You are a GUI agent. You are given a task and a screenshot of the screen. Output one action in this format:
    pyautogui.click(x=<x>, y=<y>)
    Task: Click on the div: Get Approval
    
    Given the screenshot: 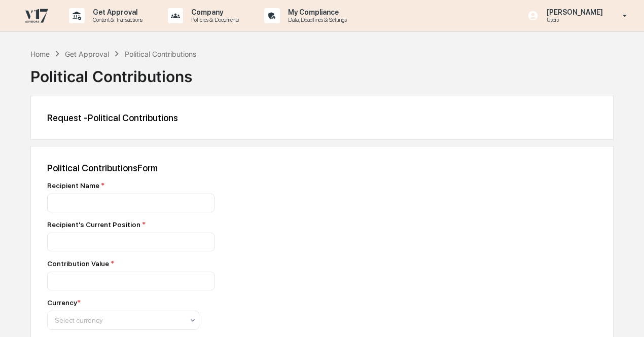 What is the action you would take?
    pyautogui.click(x=87, y=54)
    